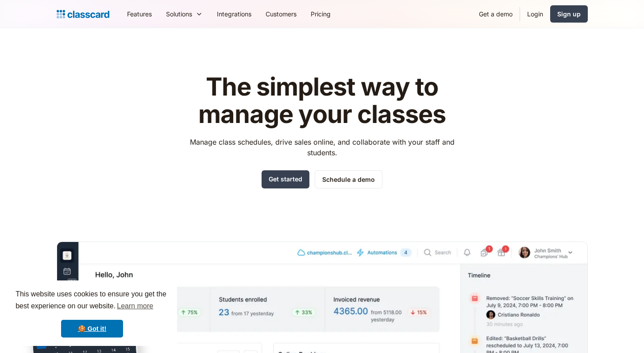 The image size is (644, 353). I want to click on p: Manage class schedules, drive sales online, and collaborate with your staff and students., so click(322, 148).